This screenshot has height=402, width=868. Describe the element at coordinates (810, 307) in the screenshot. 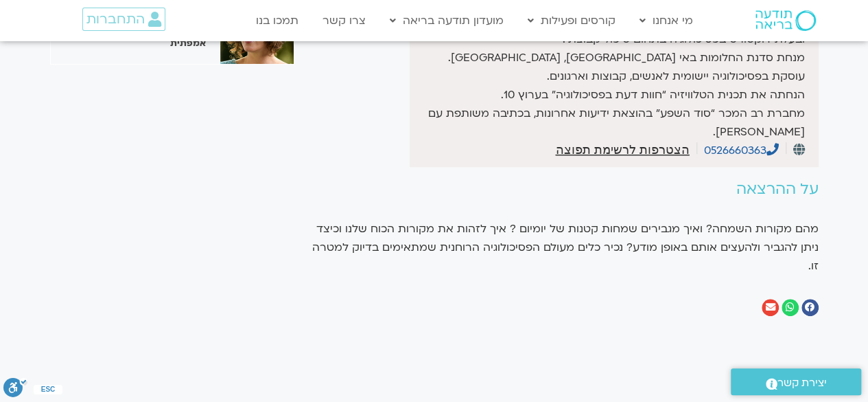

I see `div: שיתוף ב facebook` at that location.